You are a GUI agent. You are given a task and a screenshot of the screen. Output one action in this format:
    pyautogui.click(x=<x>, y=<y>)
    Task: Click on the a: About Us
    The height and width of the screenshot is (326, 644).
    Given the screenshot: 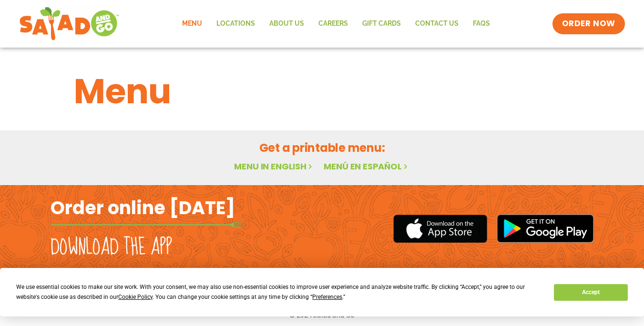 What is the action you would take?
    pyautogui.click(x=286, y=24)
    